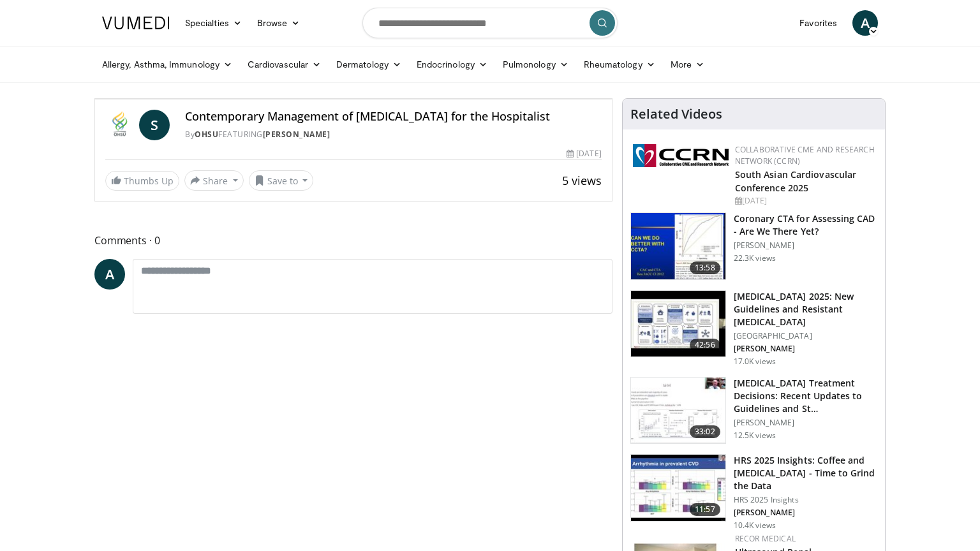  I want to click on a: Recor Medical, so click(765, 538).